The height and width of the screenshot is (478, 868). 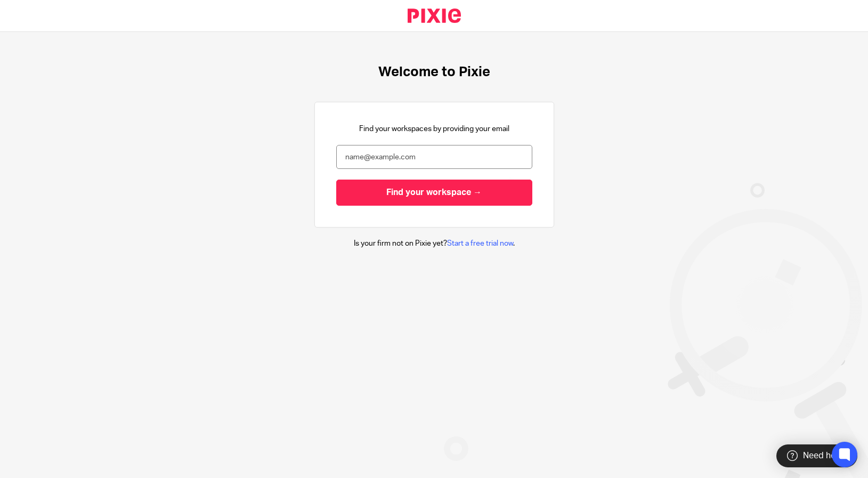 I want to click on p: Find your workspaces by providing your email, so click(x=434, y=129).